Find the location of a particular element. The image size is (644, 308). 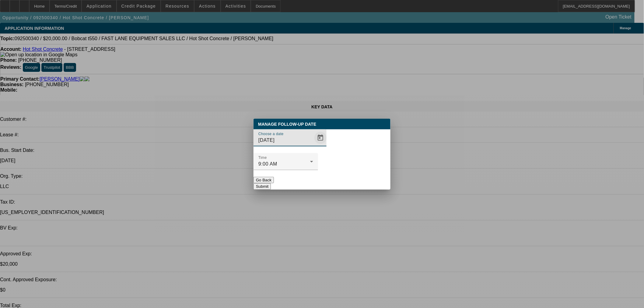

span: Manage Follow-Up Date is located at coordinates (287, 124).